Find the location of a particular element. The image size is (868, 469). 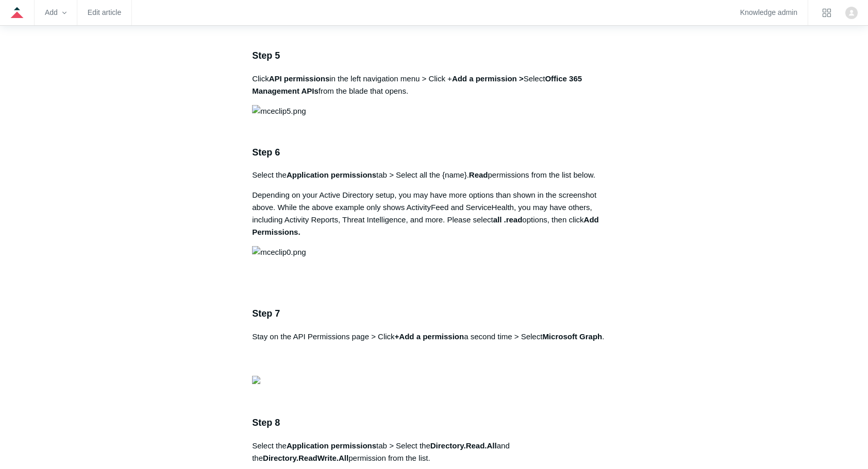

img: user avatar is located at coordinates (852, 13).